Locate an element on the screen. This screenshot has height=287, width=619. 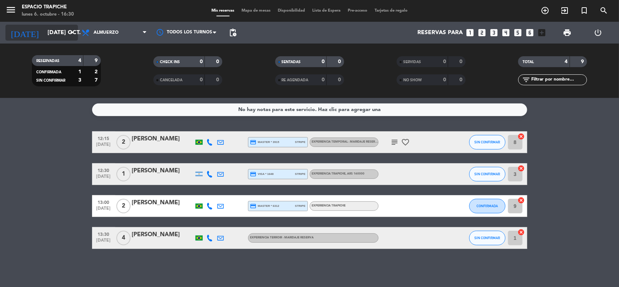
i: looks_5 is located at coordinates (518, 33).